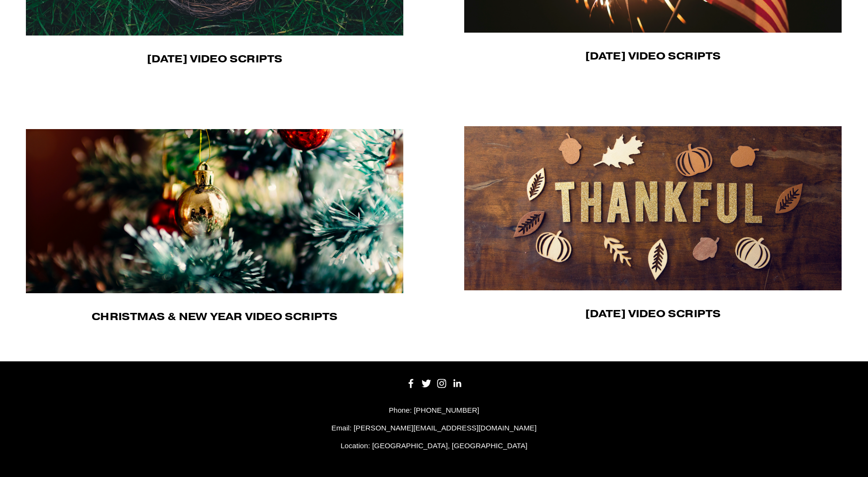 This screenshot has width=868, height=477. What do you see at coordinates (214, 316) in the screenshot?
I see `h4: Christmas & New Year Video Scripts` at bounding box center [214, 316].